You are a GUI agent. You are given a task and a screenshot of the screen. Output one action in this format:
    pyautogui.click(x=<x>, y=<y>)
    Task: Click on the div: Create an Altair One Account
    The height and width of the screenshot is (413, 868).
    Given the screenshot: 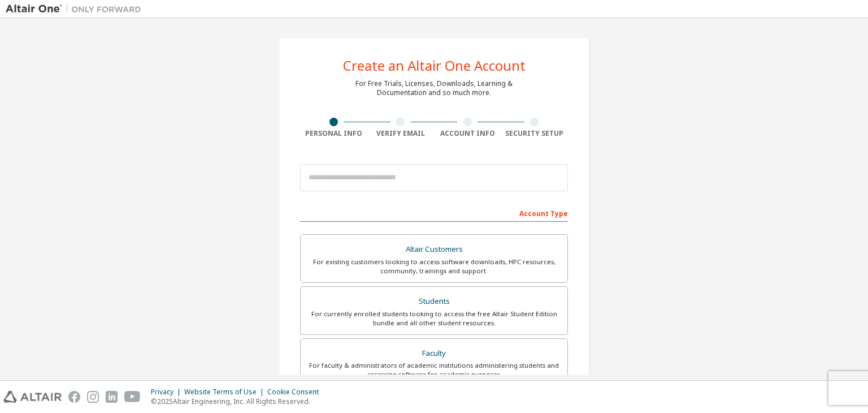 What is the action you would take?
    pyautogui.click(x=434, y=66)
    